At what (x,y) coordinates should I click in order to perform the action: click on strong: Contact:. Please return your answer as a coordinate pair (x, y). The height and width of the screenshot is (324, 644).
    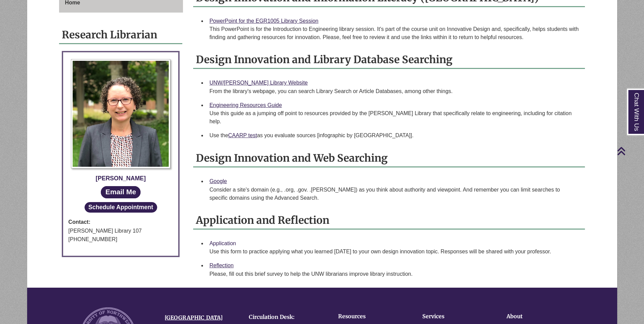
    Looking at the image, I should click on (121, 222).